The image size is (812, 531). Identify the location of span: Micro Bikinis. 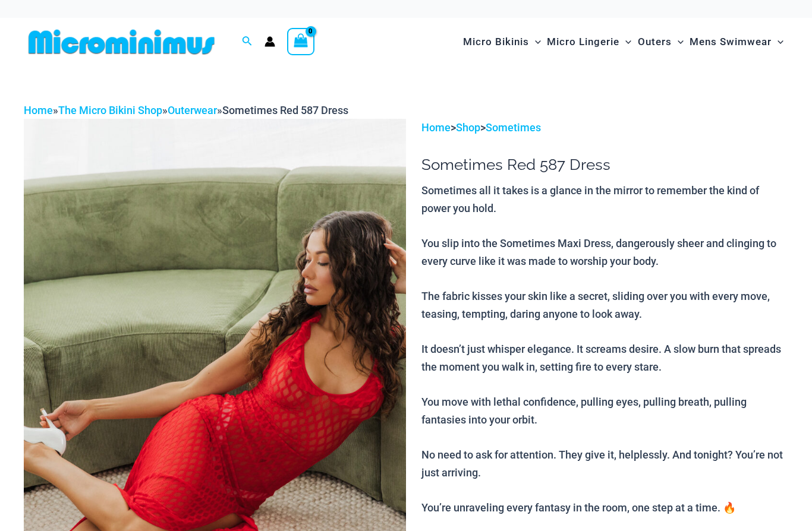
(496, 41).